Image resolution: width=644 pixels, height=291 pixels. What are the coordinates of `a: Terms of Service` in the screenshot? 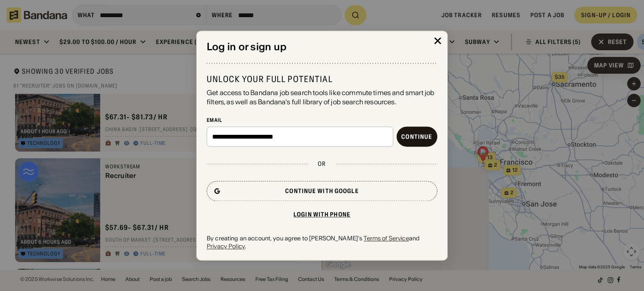 It's located at (386, 239).